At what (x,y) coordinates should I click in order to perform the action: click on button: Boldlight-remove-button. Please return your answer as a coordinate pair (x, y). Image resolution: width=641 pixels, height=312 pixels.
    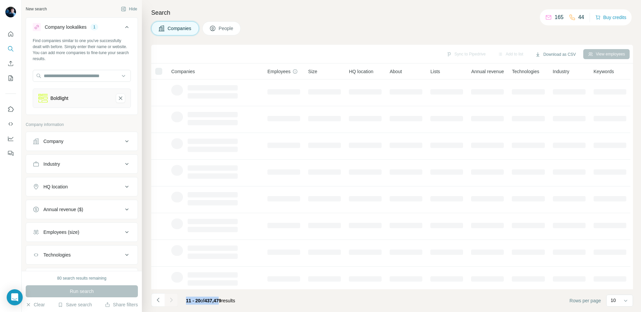
    Looking at the image, I should click on (121, 98).